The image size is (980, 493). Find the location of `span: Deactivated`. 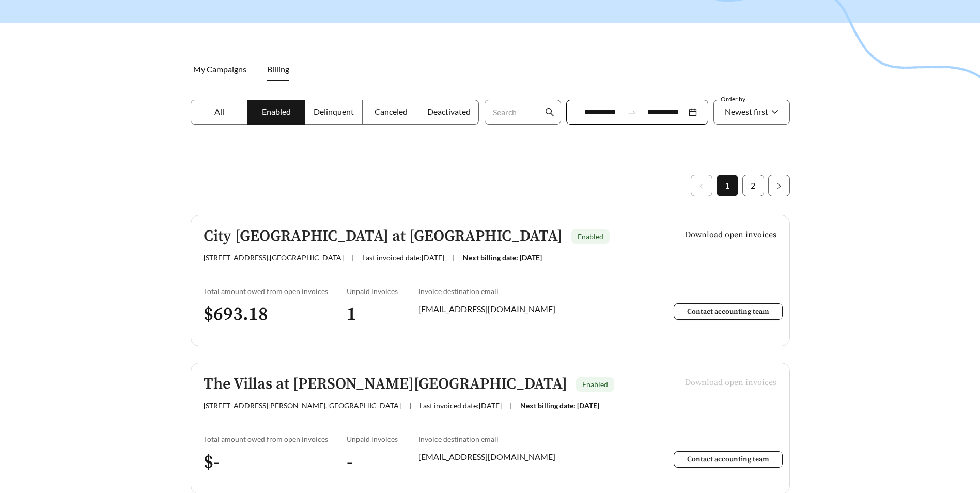

span: Deactivated is located at coordinates (449, 111).